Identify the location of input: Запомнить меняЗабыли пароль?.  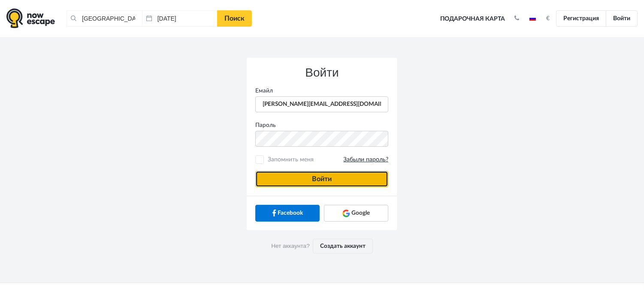
(259, 159).